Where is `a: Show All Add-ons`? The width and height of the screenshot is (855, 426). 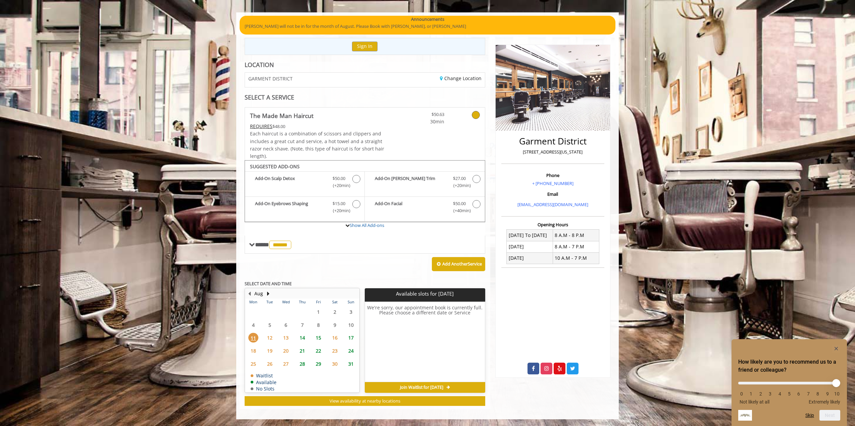
a: Show All Add-ons is located at coordinates (367, 225).